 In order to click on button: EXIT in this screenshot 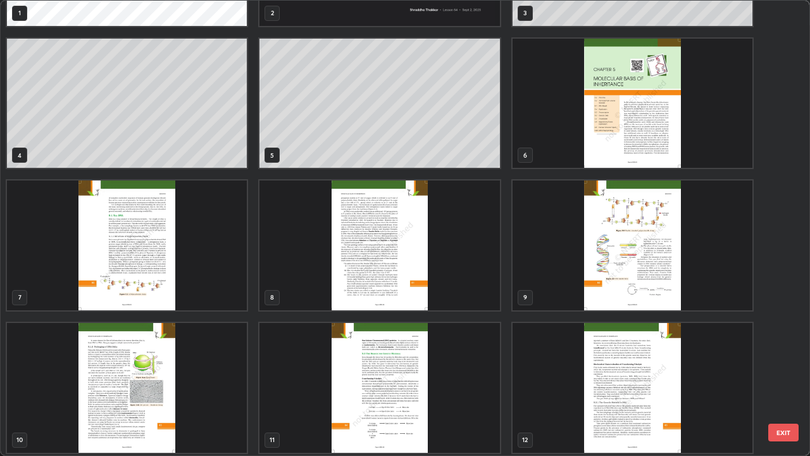, I will do `click(784, 432)`.